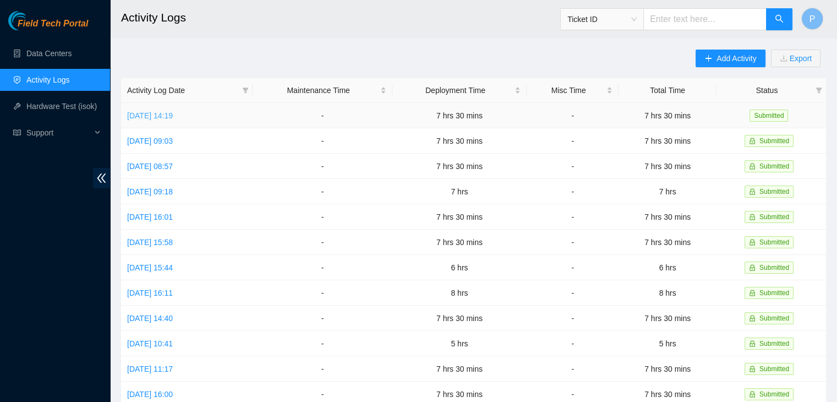 This screenshot has height=402, width=837. Describe the element at coordinates (49, 53) in the screenshot. I see `a: Data Centers` at that location.